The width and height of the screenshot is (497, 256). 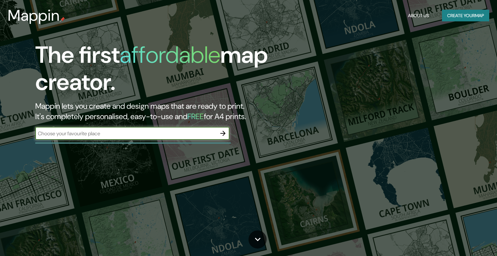 What do you see at coordinates (160, 71) in the screenshot?
I see `h1: The first map creator.` at bounding box center [160, 71].